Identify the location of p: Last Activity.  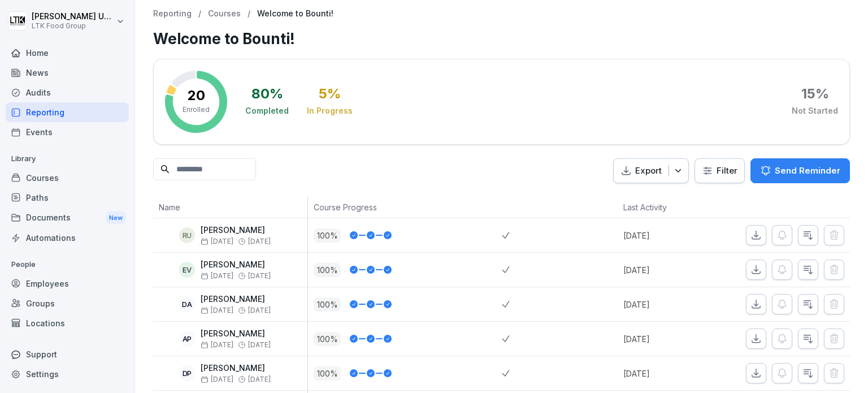
(665, 207).